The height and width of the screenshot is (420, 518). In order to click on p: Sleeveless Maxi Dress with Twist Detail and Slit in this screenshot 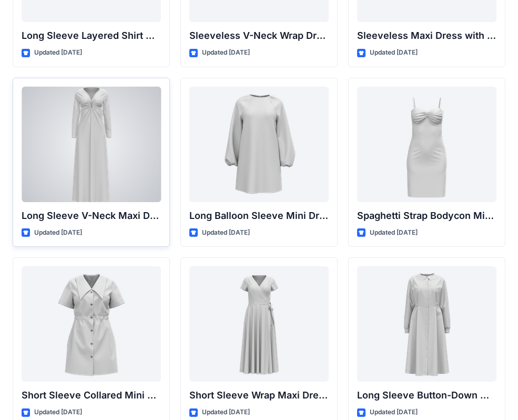, I will do `click(426, 36)`.